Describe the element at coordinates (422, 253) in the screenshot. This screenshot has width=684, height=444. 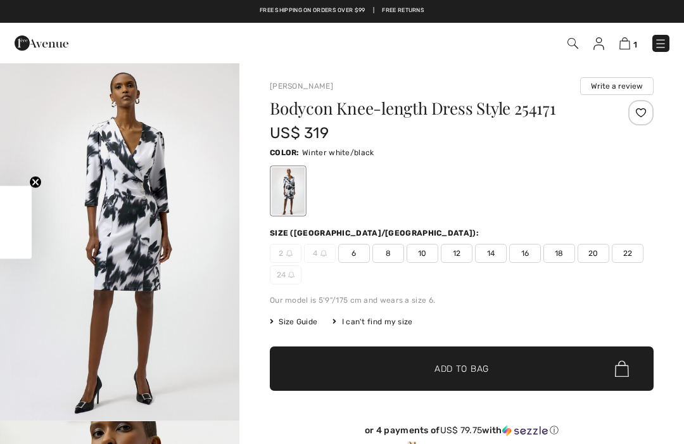
I see `span: 10` at that location.